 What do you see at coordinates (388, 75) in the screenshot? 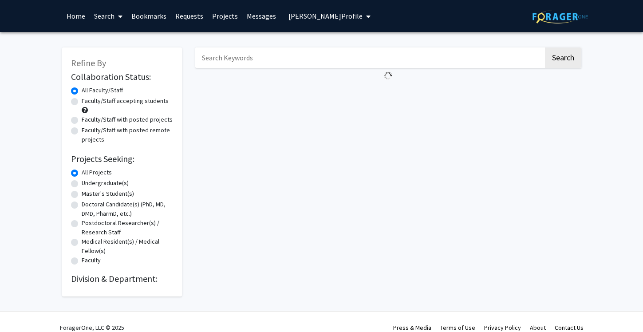
I see `img: Loading` at bounding box center [388, 75].